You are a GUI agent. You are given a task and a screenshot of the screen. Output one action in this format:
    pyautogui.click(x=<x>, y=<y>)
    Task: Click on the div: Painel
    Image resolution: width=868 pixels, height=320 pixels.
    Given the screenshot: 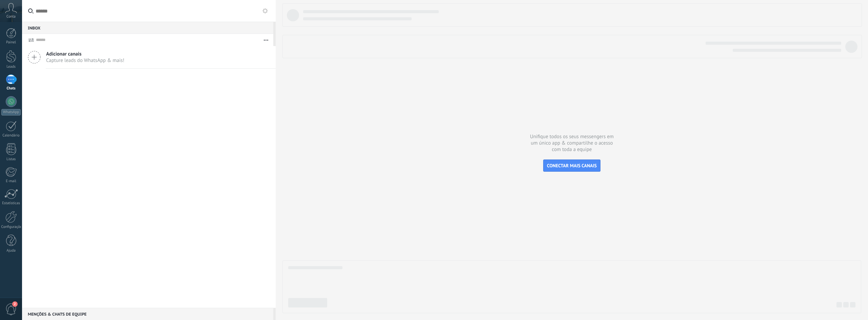 What is the action you would take?
    pyautogui.click(x=11, y=42)
    